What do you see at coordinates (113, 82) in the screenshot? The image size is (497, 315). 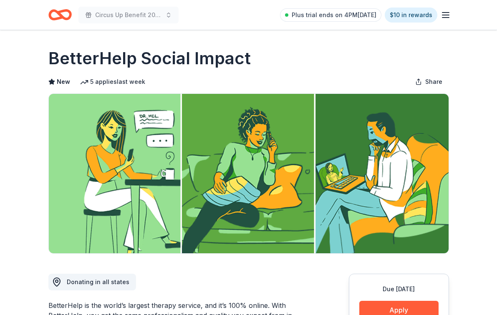 I see `div: 5 applies last week` at bounding box center [113, 82].